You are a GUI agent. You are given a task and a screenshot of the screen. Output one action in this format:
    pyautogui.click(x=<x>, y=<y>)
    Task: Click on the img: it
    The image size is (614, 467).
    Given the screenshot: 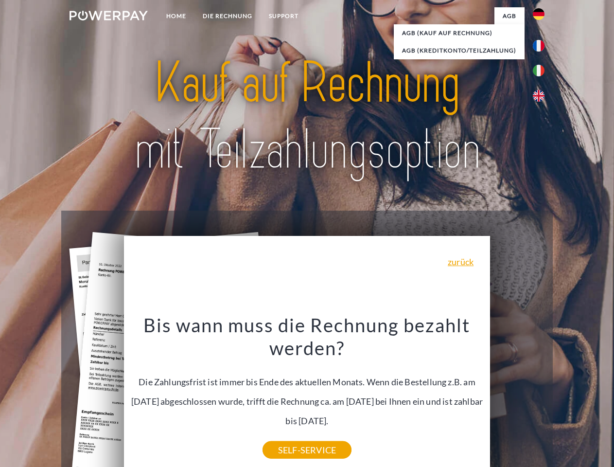 What is the action you would take?
    pyautogui.click(x=538, y=70)
    